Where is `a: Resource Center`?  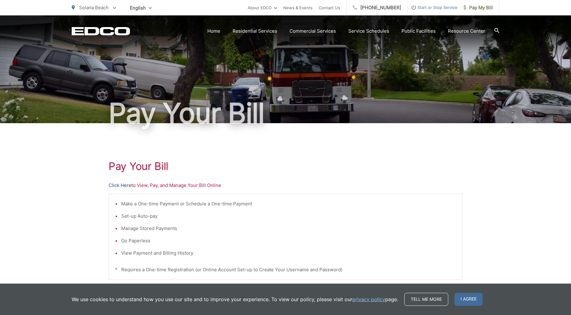 a: Resource Center is located at coordinates (466, 31).